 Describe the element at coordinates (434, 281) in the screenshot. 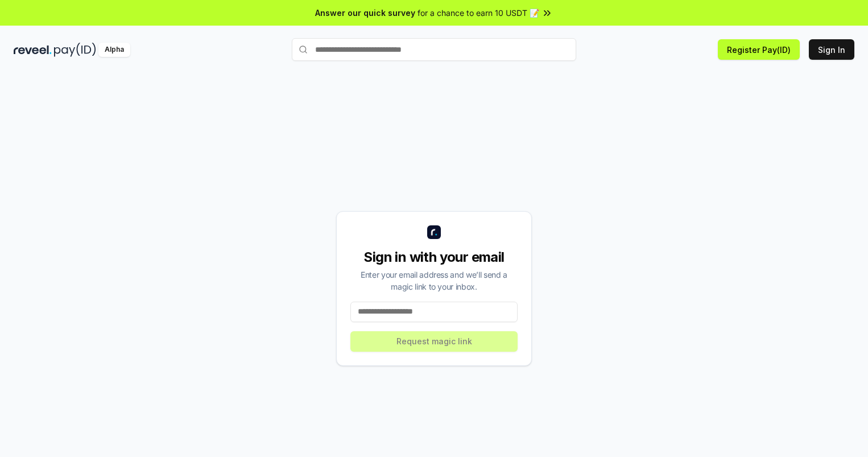

I see `div: Enter your email address and we’ll send a magic link to your inbox.` at that location.